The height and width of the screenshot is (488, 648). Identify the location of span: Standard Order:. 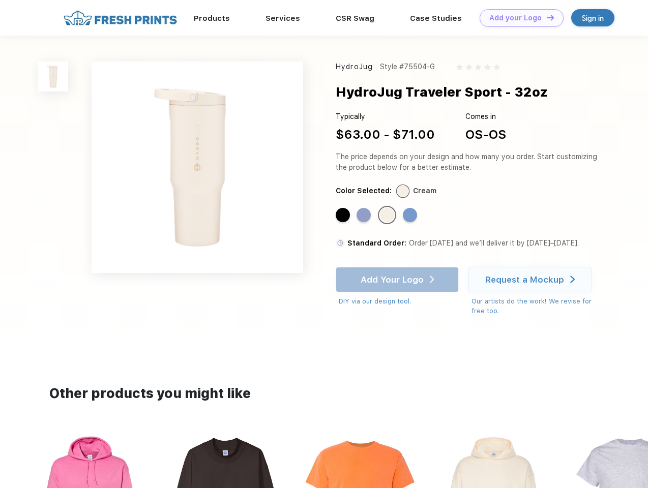
(377, 243).